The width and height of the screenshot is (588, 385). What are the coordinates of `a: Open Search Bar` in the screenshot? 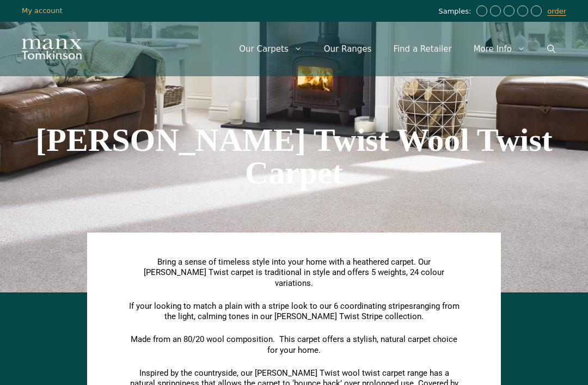 It's located at (551, 49).